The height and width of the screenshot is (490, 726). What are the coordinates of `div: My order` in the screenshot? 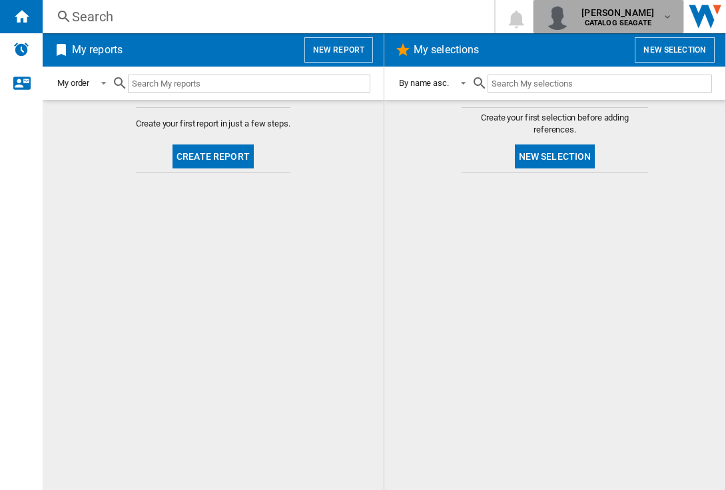 It's located at (73, 83).